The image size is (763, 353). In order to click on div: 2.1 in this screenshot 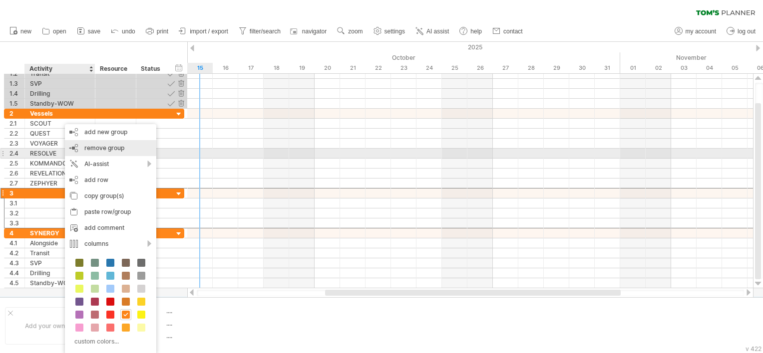, I will do `click(17, 123)`.